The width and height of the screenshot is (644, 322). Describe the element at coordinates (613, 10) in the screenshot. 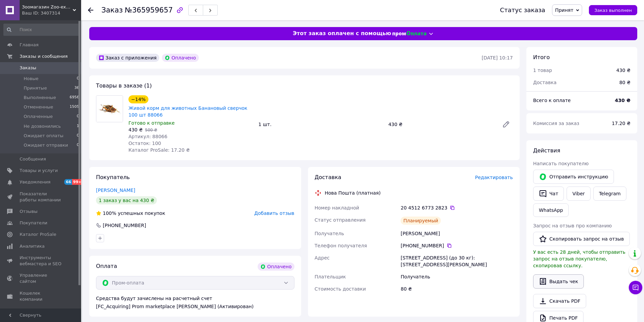

I see `span: Заказ выполнен` at that location.